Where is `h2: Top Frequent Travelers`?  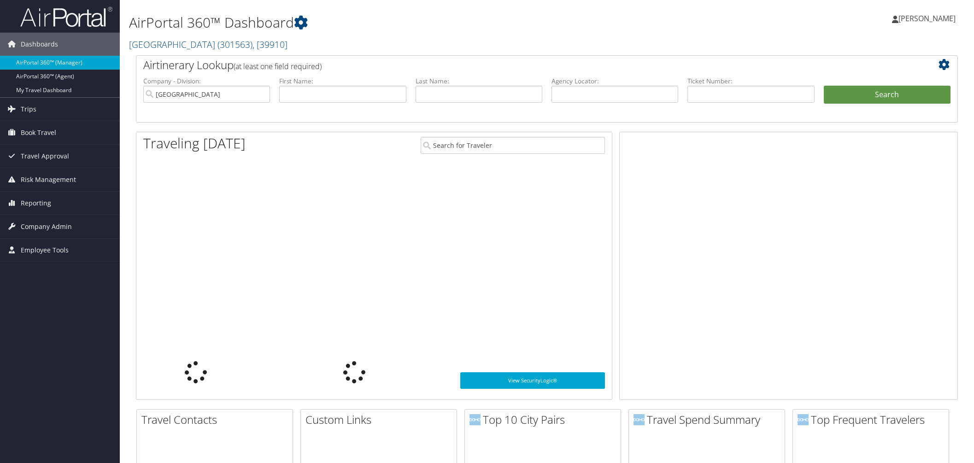 h2: Top Frequent Travelers is located at coordinates (873, 420).